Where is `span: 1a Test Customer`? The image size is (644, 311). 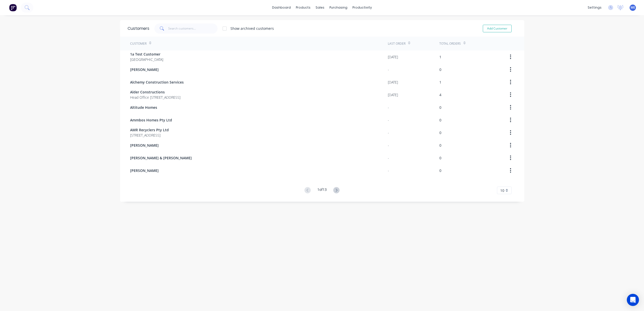 span: 1a Test Customer is located at coordinates (147, 54).